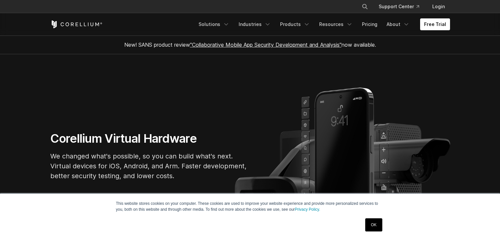 Image resolution: width=500 pixels, height=240 pixels. Describe the element at coordinates (255, 24) in the screenshot. I see `a: Industries` at that location.